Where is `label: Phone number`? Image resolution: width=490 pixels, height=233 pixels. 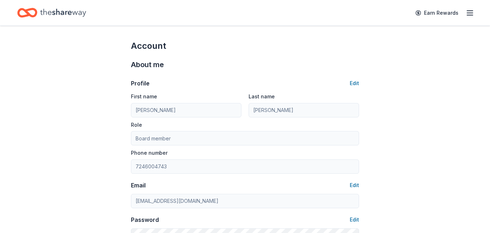
label: Phone number is located at coordinates (149, 153).